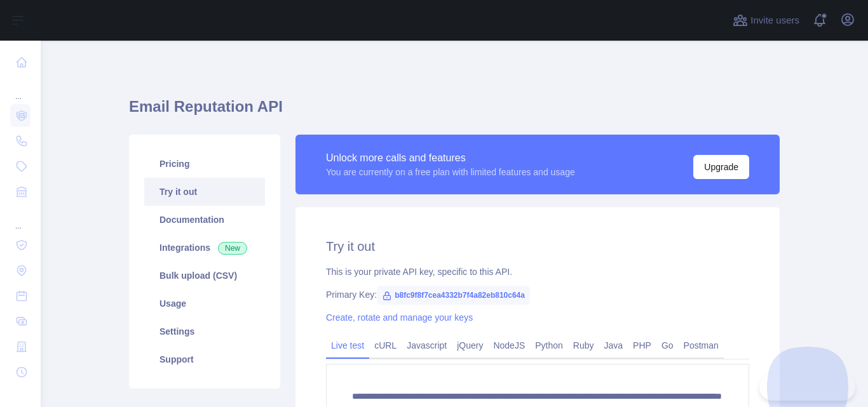 The height and width of the screenshot is (407, 868). What do you see at coordinates (205, 360) in the screenshot?
I see `a: Support` at bounding box center [205, 360].